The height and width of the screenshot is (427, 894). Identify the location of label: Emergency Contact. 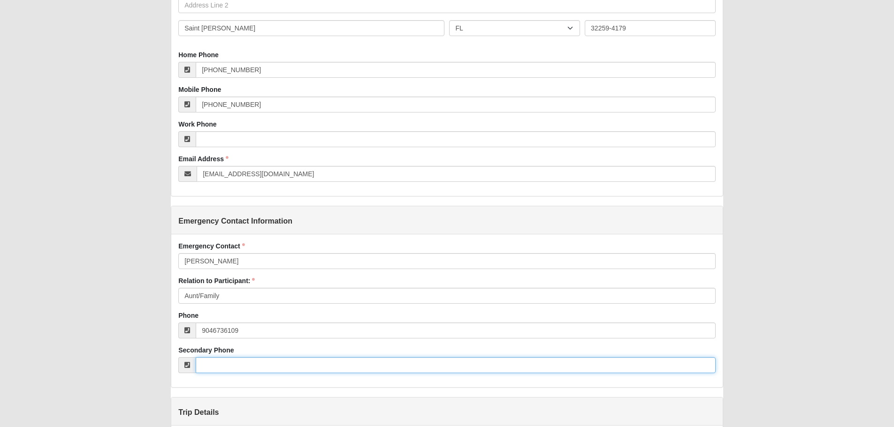
(211, 246).